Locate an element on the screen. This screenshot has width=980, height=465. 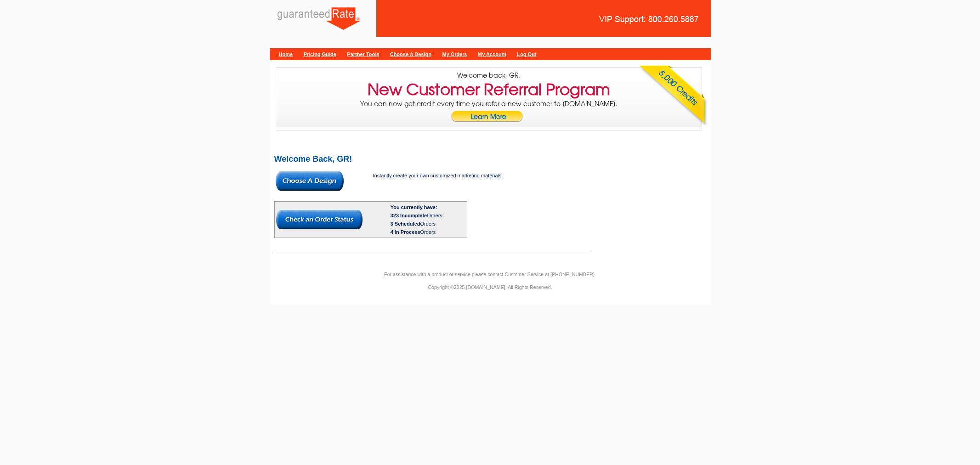
a: Partner Tools is located at coordinates (363, 54).